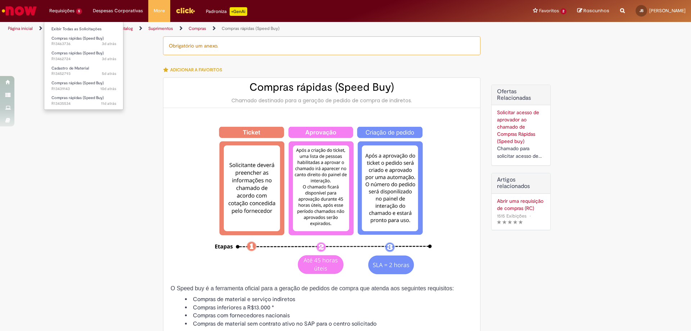 This screenshot has width=691, height=331. What do you see at coordinates (84, 29) in the screenshot?
I see `a: Exibir Todas as Solicitações` at bounding box center [84, 29].